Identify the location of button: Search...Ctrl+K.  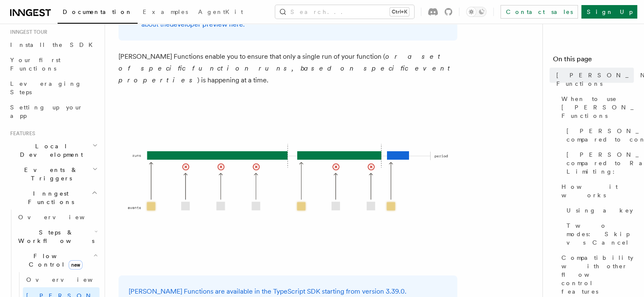
(345, 12).